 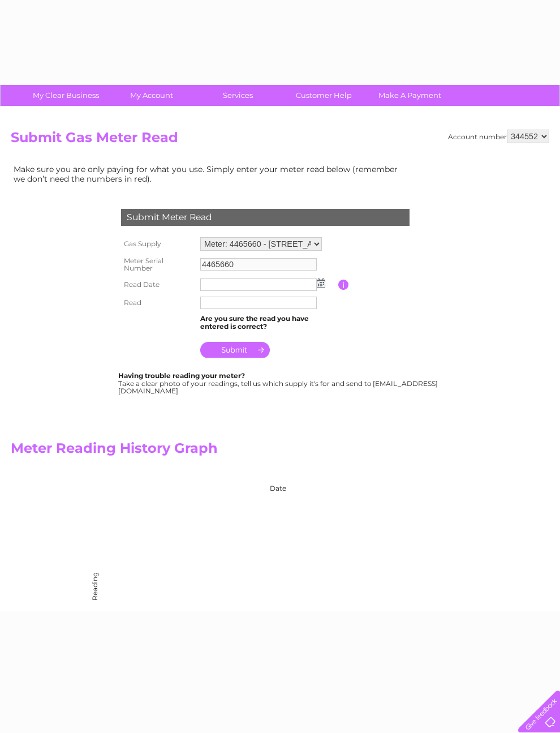 What do you see at coordinates (344, 284) in the screenshot?
I see `input: Information` at bounding box center [344, 284].